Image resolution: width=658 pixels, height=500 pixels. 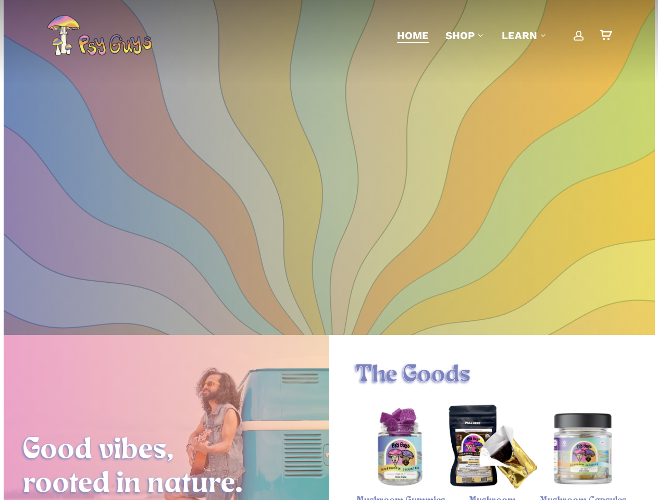 I want to click on a: Learn, so click(x=524, y=35).